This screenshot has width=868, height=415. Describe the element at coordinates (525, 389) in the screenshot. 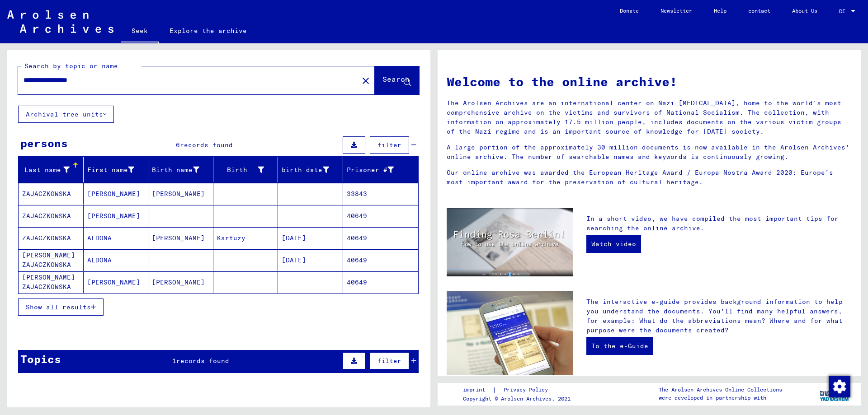

I see `font: Privacy Policy` at that location.